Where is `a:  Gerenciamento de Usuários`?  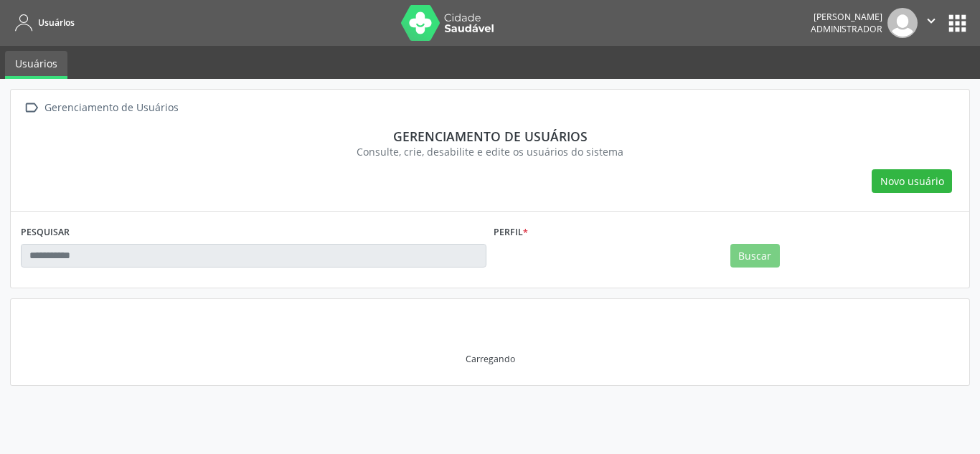
a:  Gerenciamento de Usuários is located at coordinates (100, 107).